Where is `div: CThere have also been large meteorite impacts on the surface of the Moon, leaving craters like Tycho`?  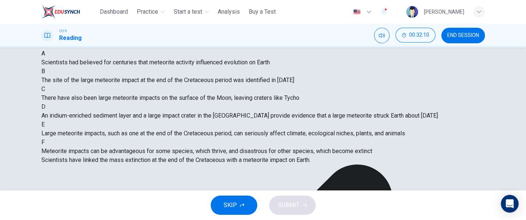
div: CThere have also been large meteorite impacts on the surface of the Moon, leaving craters like Tycho is located at coordinates (263, 94).